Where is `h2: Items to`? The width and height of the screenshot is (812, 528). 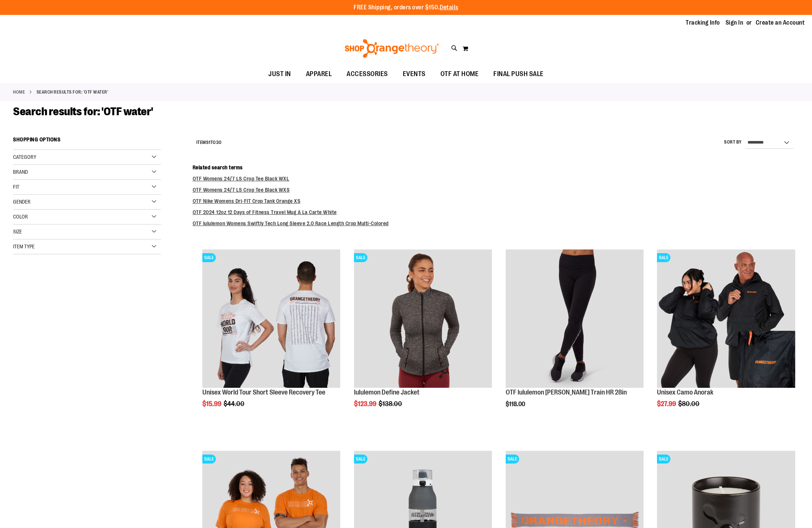
h2: Items to is located at coordinates (209, 142).